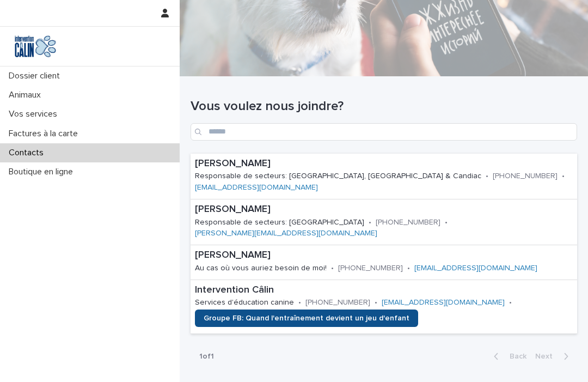  What do you see at coordinates (35, 114) in the screenshot?
I see `p: Vos services` at bounding box center [35, 114].